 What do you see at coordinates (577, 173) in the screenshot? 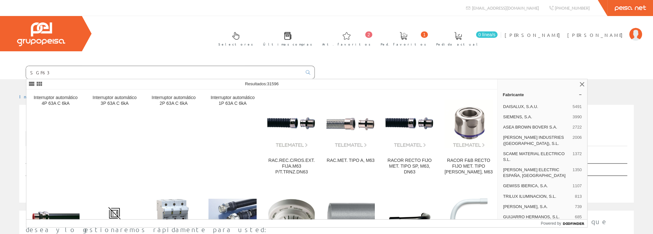
I see `span: 1350` at bounding box center [577, 173].